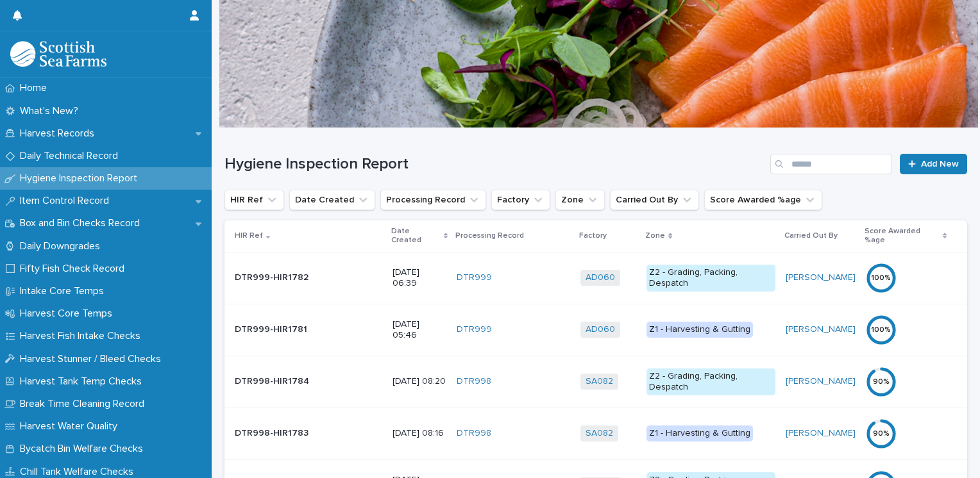  I want to click on p: Bycatch Bin Welfare Checks, so click(84, 449).